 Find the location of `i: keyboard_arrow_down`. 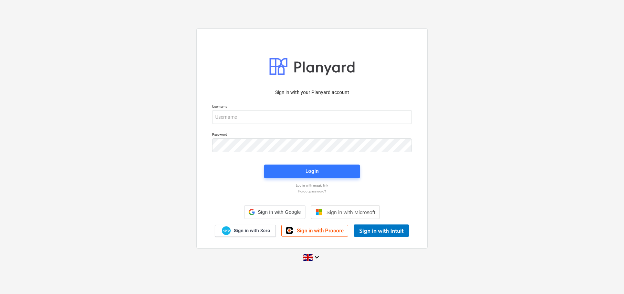

i: keyboard_arrow_down is located at coordinates (317, 257).